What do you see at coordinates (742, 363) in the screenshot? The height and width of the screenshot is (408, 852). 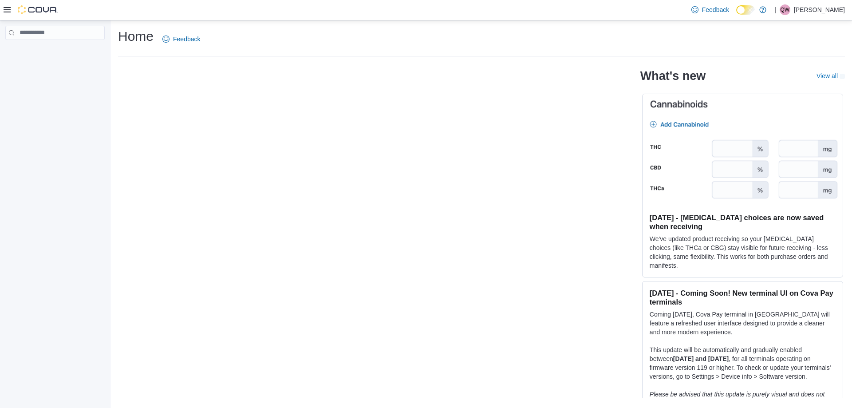 I see `p: This update will be automatically and gradually enabled between , for all terminals operating on ...` at bounding box center [742, 363].